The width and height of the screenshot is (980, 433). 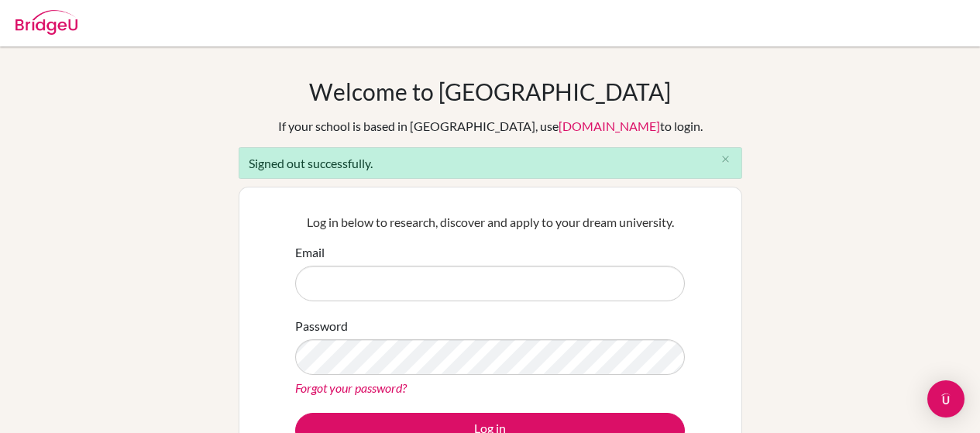 I want to click on p: Log in below to research, discover and apply to your dream university., so click(x=489, y=223).